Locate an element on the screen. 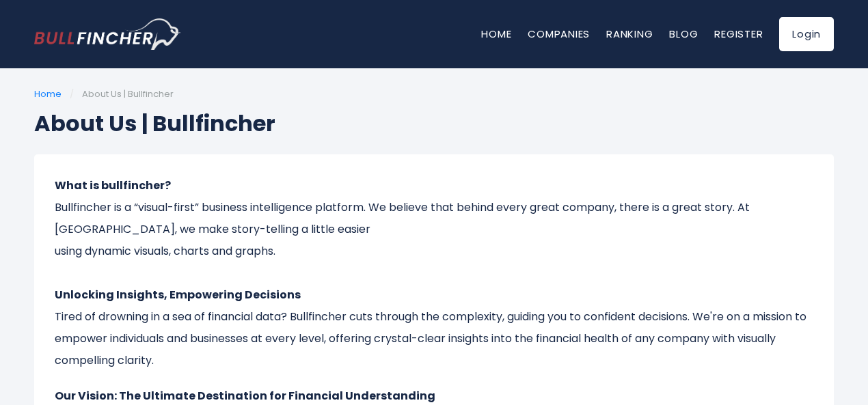 The height and width of the screenshot is (405, 868). h1: About Us | Bullfincher is located at coordinates (434, 124).